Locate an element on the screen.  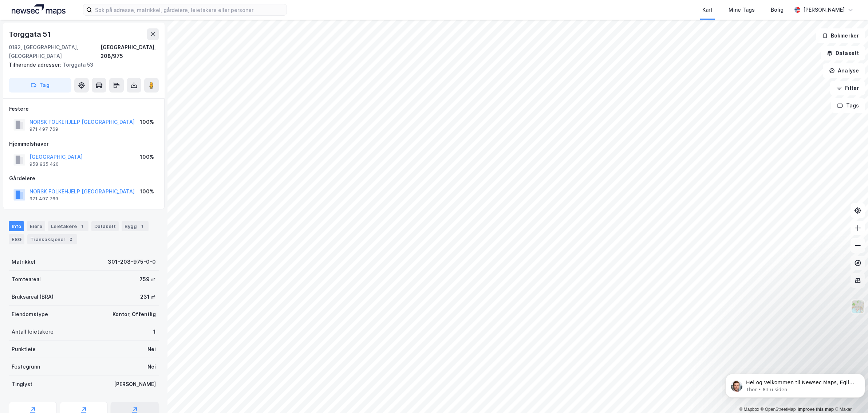
div: Punktleie is located at coordinates (24, 349).